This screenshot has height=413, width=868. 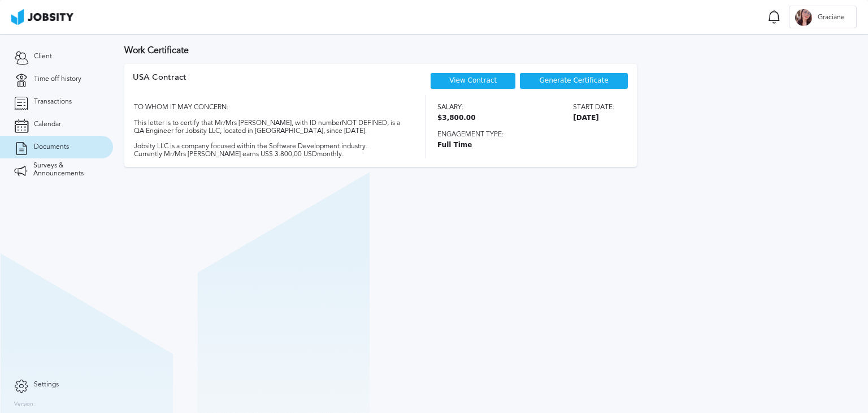 What do you see at coordinates (58, 79) in the screenshot?
I see `span: Time off history` at bounding box center [58, 79].